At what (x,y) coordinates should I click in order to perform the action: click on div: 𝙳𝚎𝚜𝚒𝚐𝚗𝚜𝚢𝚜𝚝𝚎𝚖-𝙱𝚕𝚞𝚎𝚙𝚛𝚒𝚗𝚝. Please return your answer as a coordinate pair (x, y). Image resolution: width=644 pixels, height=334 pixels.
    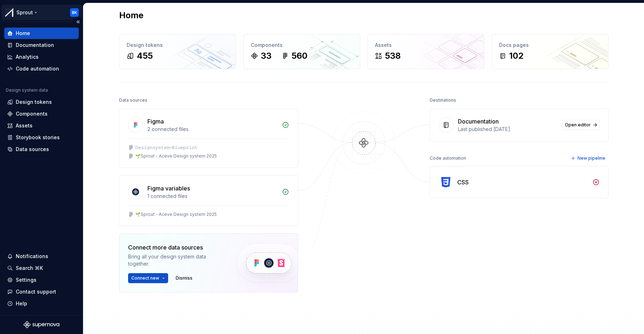
    Looking at the image, I should click on (166, 148).